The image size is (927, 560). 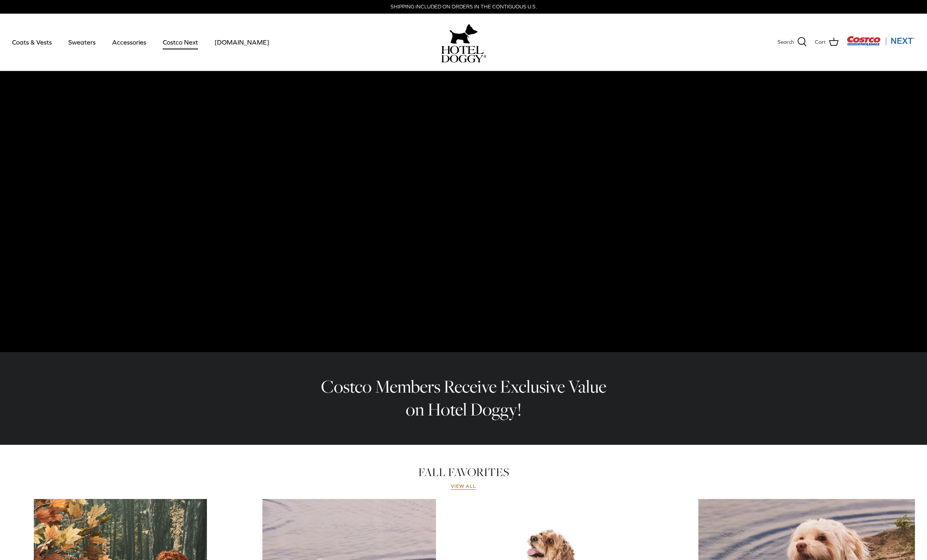 I want to click on a: View all, so click(x=464, y=487).